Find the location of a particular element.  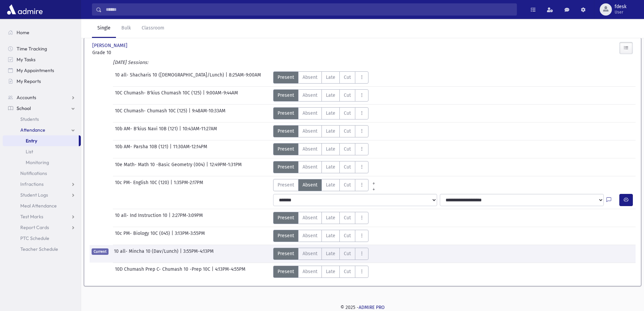

span: 10:43AM-11:27AM is located at coordinates (200, 131).